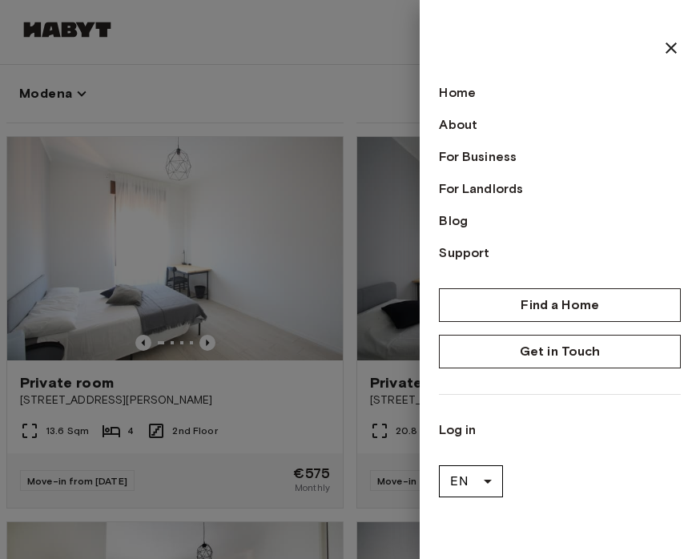 The image size is (700, 559). What do you see at coordinates (560, 157) in the screenshot?
I see `a: For Business` at bounding box center [560, 157].